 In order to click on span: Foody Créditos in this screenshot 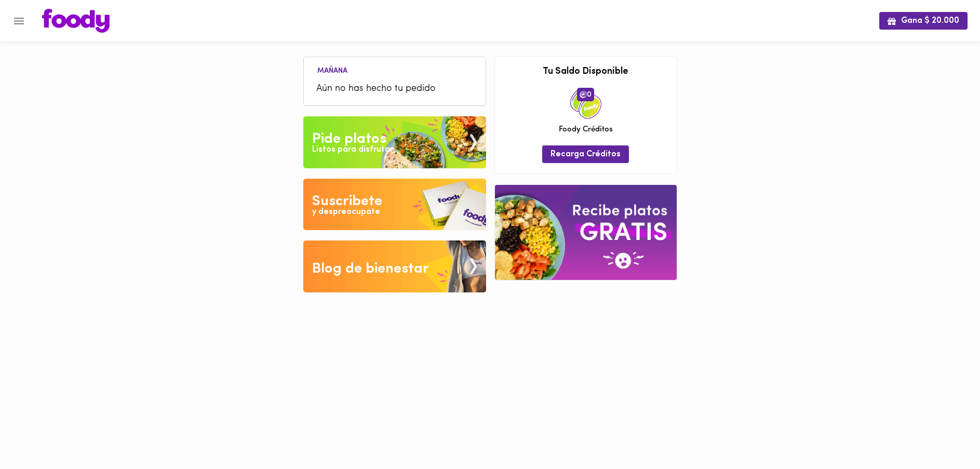, I will do `click(586, 129)`.